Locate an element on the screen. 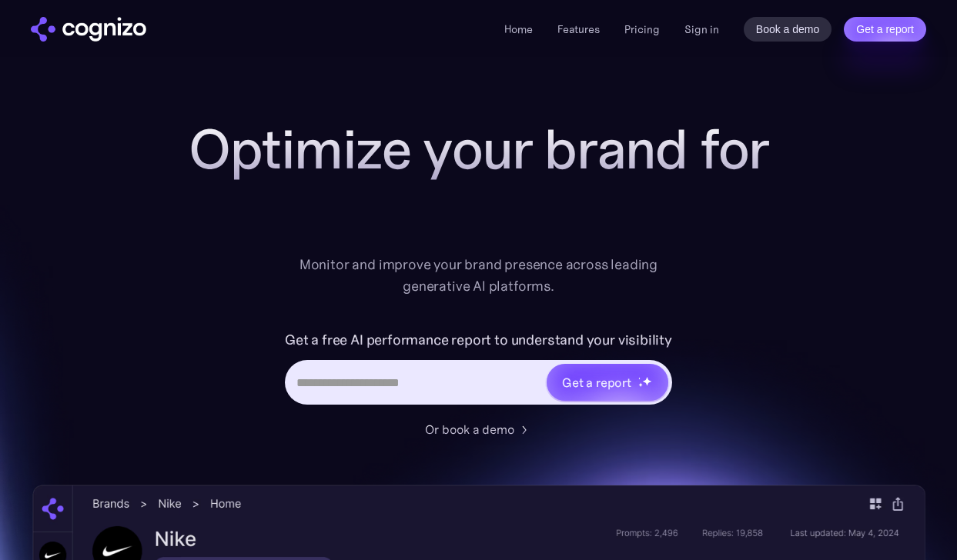 Image resolution: width=957 pixels, height=560 pixels. form: Hero URL Input Form is located at coordinates (478, 370).